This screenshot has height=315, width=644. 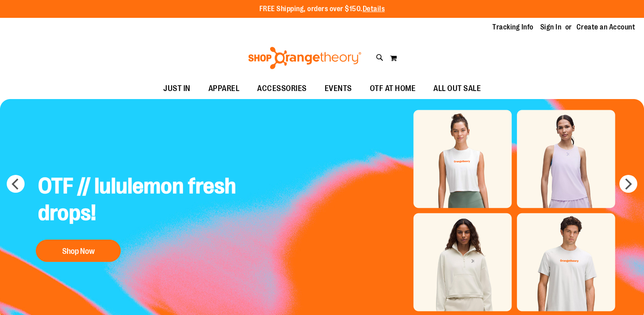 I want to click on button: Shop Now, so click(x=78, y=251).